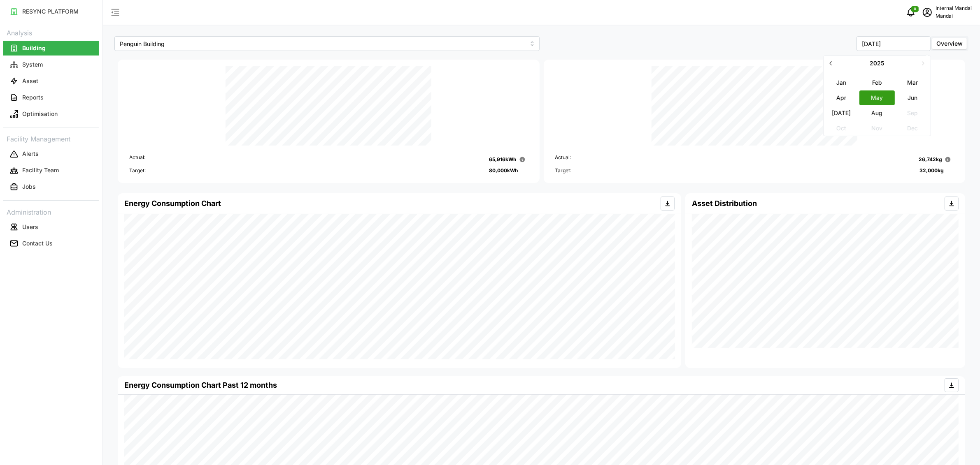  Describe the element at coordinates (51, 187) in the screenshot. I see `button: Jobs` at that location.